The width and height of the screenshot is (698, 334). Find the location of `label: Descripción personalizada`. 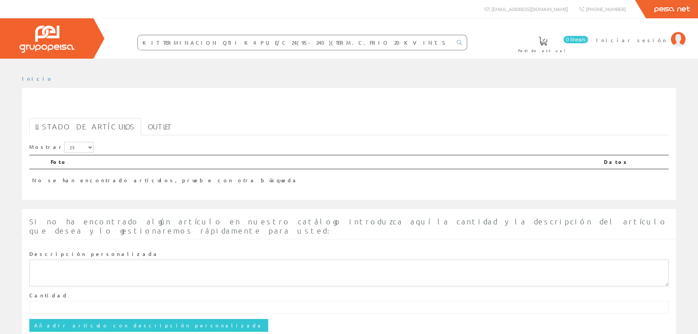

label: Descripción personalizada is located at coordinates (94, 254).